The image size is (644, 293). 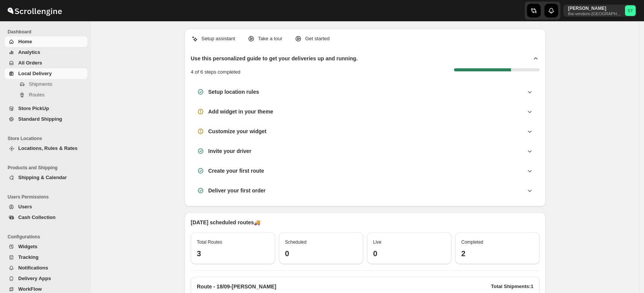 I want to click on span: Live, so click(x=377, y=242).